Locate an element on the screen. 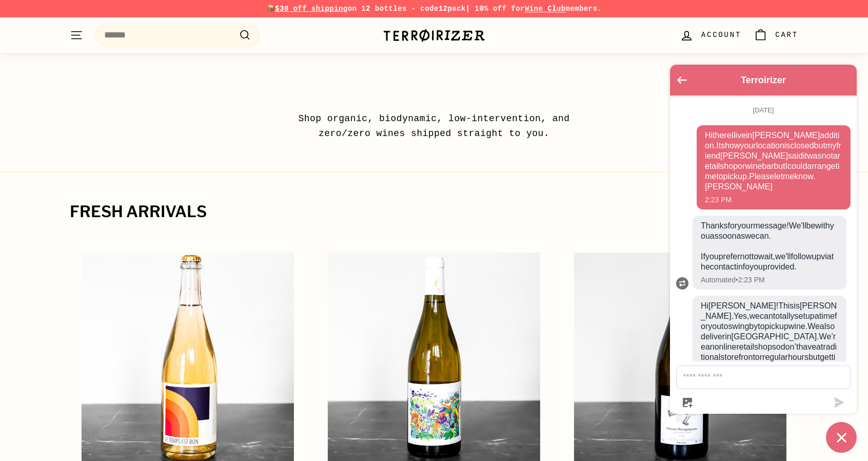 Image resolution: width=868 pixels, height=461 pixels. span: Account is located at coordinates (721, 35).